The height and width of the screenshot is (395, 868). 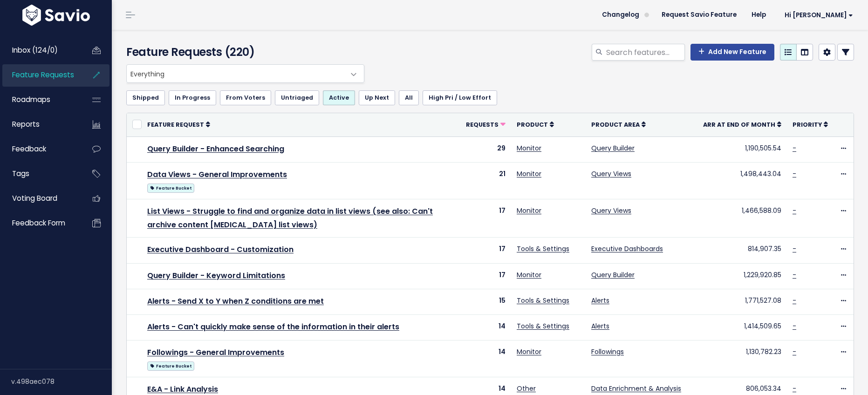 I want to click on a: Product Area, so click(x=618, y=124).